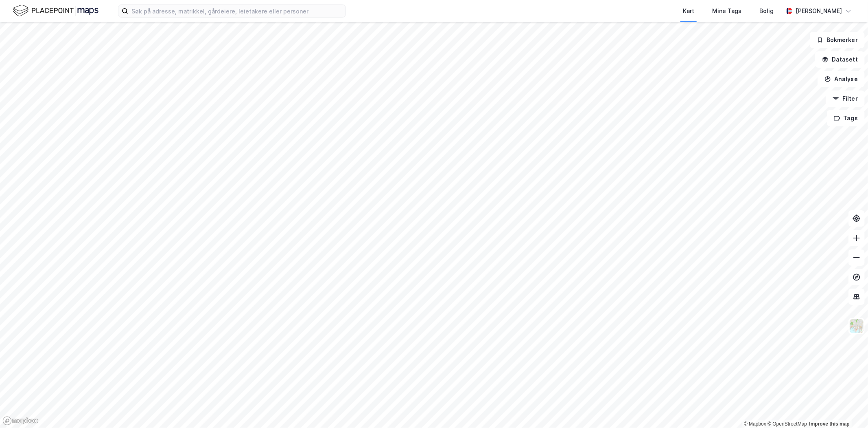  Describe the element at coordinates (830, 424) in the screenshot. I see `a: Improve this map` at that location.